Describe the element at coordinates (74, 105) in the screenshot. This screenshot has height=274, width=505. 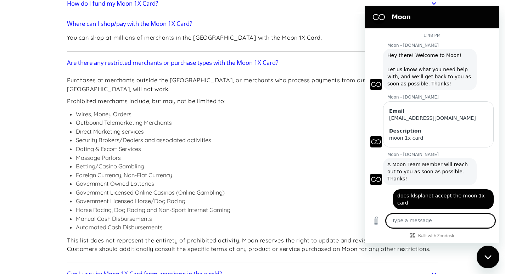
I see `div: Email` at that location.